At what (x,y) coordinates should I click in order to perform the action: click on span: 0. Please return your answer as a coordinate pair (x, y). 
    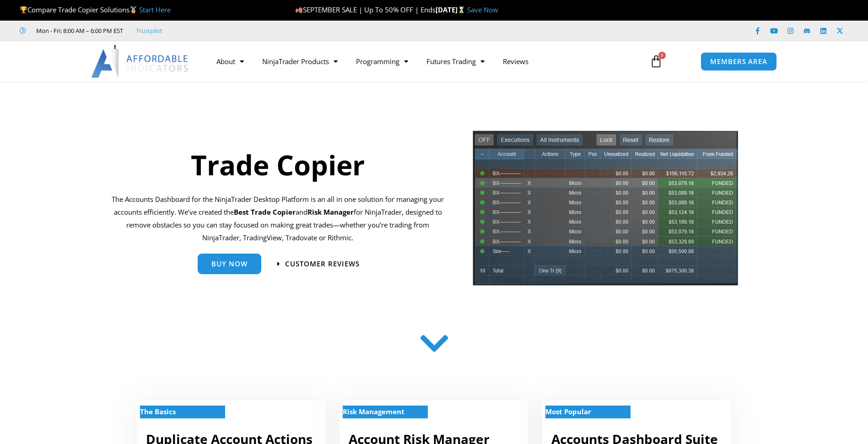
    Looking at the image, I should click on (662, 56).